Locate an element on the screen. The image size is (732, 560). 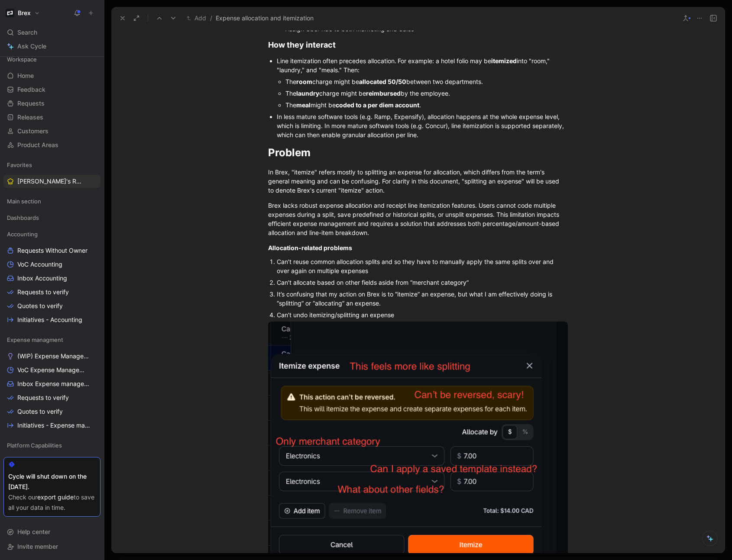
span: Feedback is located at coordinates (31, 89).